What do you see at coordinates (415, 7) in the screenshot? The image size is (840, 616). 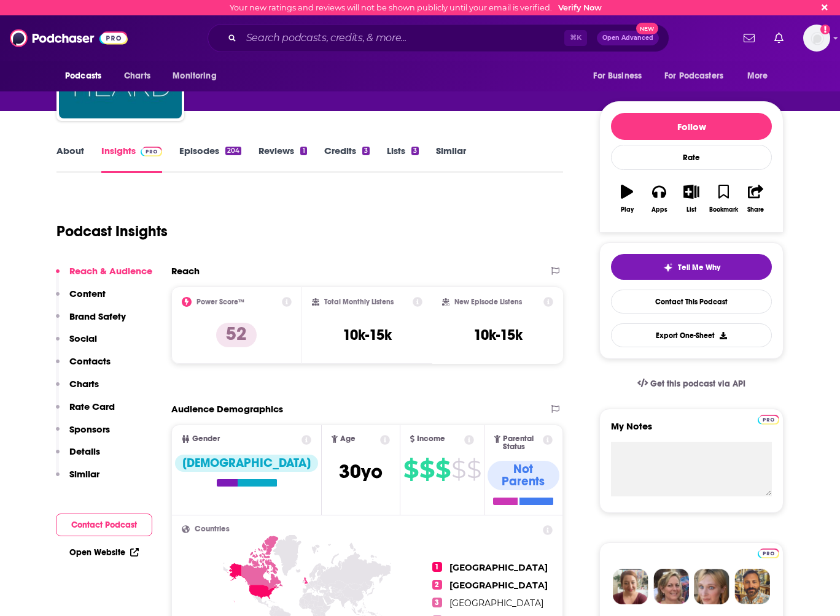 I see `div: Your new ratings and reviews will not be shown publicly until your email is verified.` at bounding box center [415, 7].